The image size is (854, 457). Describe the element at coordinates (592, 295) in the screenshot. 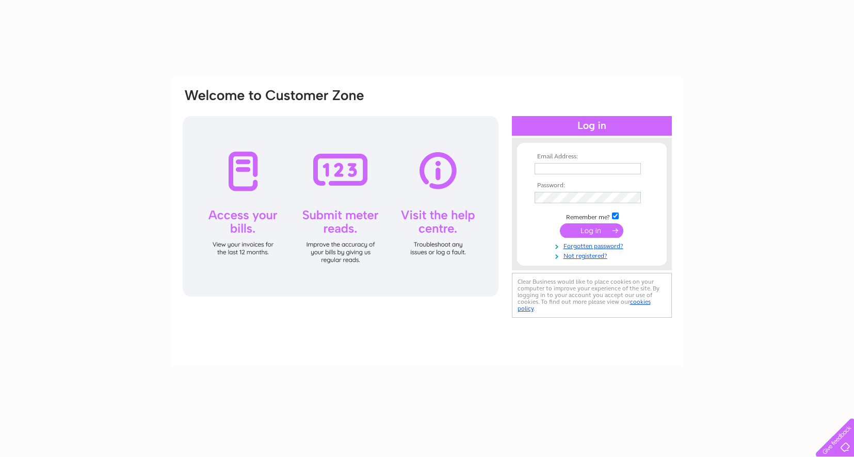

I see `div: Clear Business would like to place cookies on your computer to improve your experience of the sit...` at that location.